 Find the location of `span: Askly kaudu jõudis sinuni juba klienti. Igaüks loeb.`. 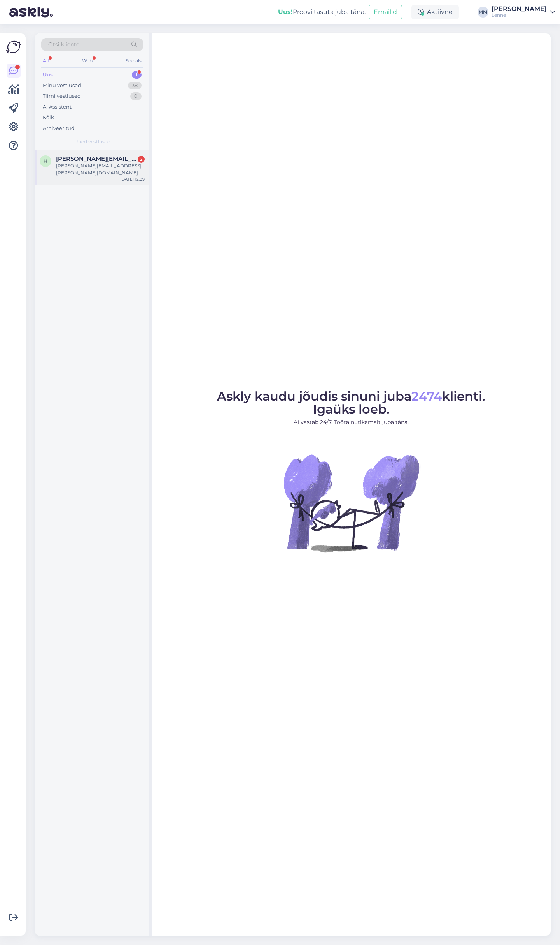

span: Askly kaudu jõudis sinuni juba klienti. Igaüks loeb. is located at coordinates (351, 403).